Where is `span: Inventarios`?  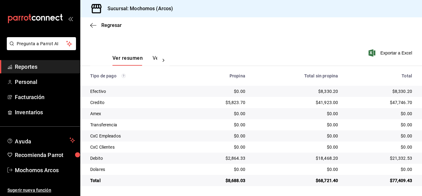
span: Inventarios is located at coordinates (45, 112).